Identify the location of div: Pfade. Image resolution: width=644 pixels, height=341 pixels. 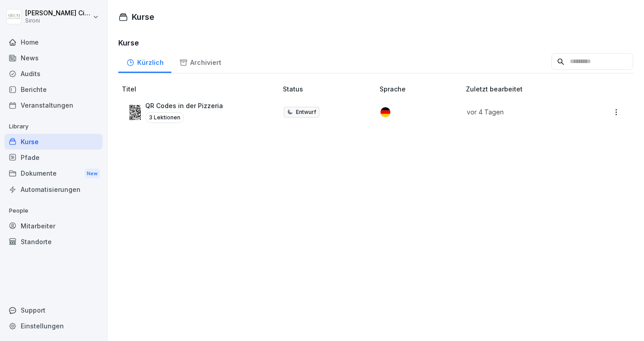
(53, 157).